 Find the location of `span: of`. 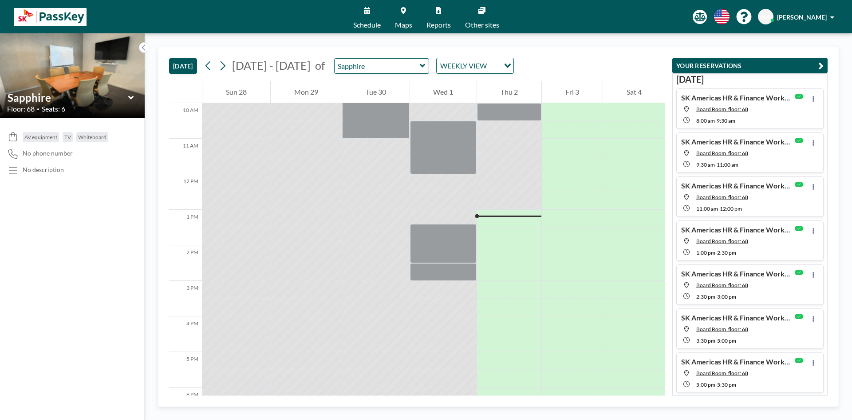

span: of is located at coordinates (320, 65).